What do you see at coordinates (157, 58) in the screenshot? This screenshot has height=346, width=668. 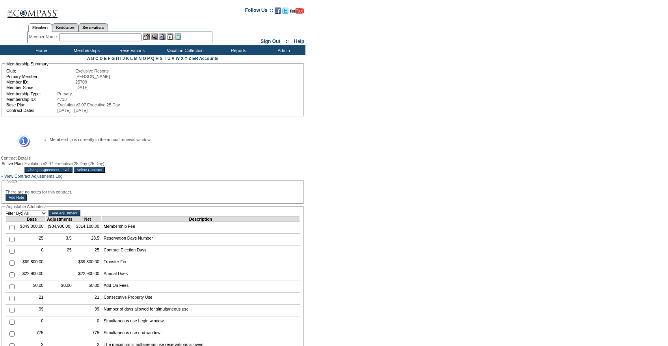 I see `a: R` at bounding box center [157, 58].